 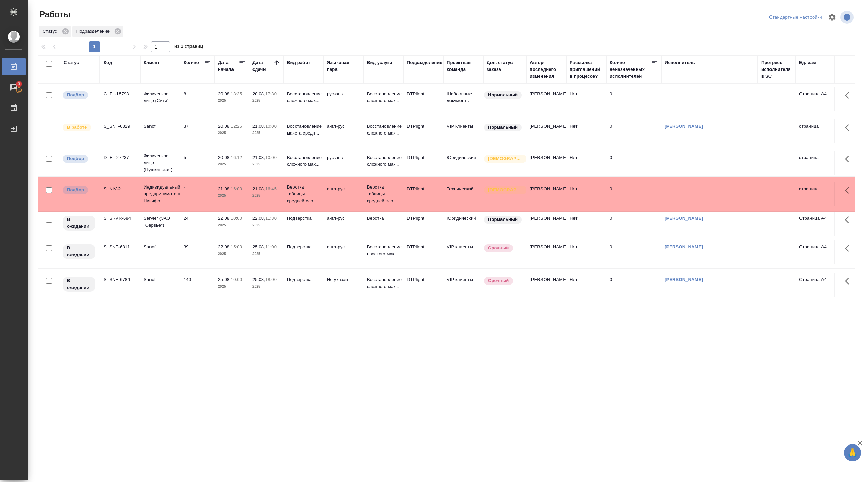 What do you see at coordinates (79, 128) in the screenshot?
I see `div: Исполнитель выполняет работу` at bounding box center [79, 128].